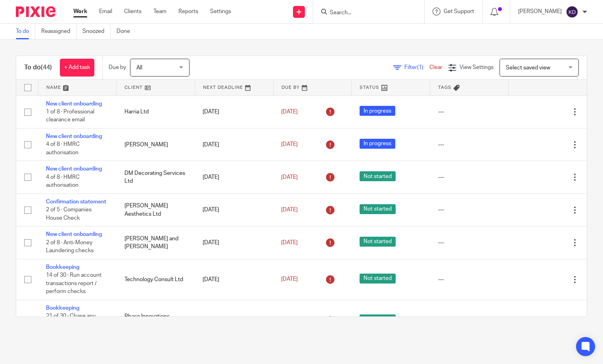 This screenshot has width=603, height=364. What do you see at coordinates (117, 67) in the screenshot?
I see `p: Due by` at bounding box center [117, 67].